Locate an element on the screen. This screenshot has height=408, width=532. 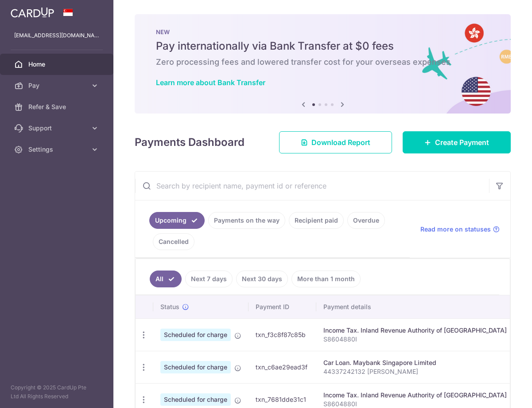
a: Overdue is located at coordinates (366, 220).